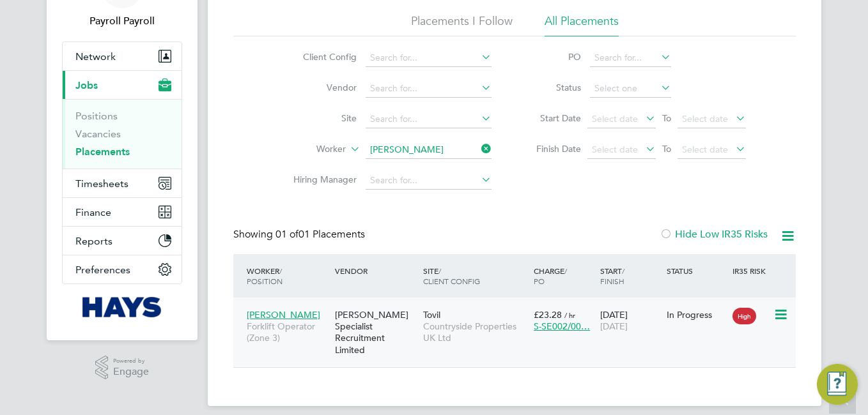  What do you see at coordinates (122, 85) in the screenshot?
I see `button: Jobs` at bounding box center [122, 85].